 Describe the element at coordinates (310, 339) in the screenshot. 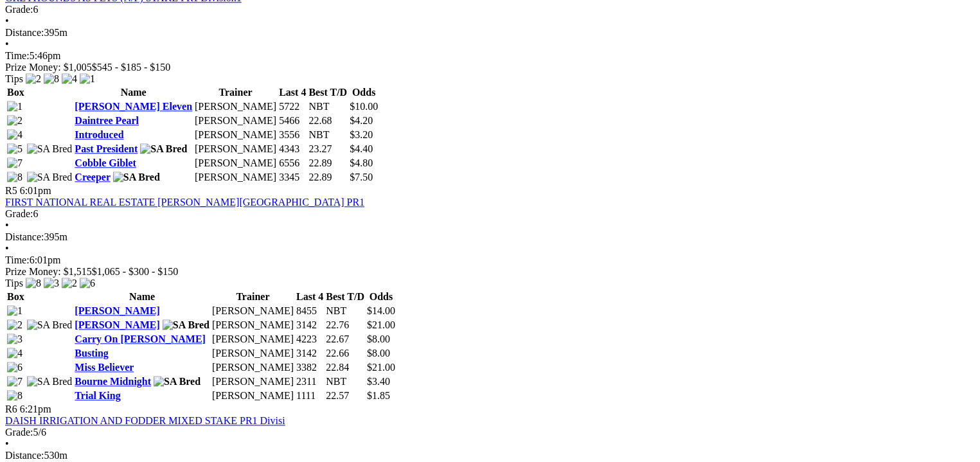

I see `td: 4223` at that location.